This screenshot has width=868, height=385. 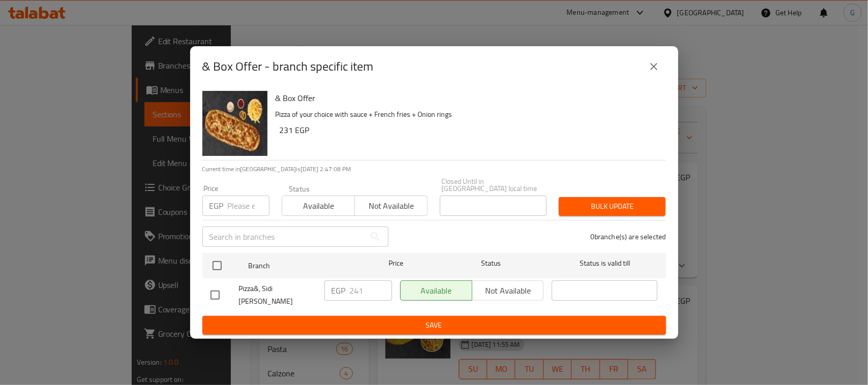 I want to click on button: Available, so click(x=318, y=206).